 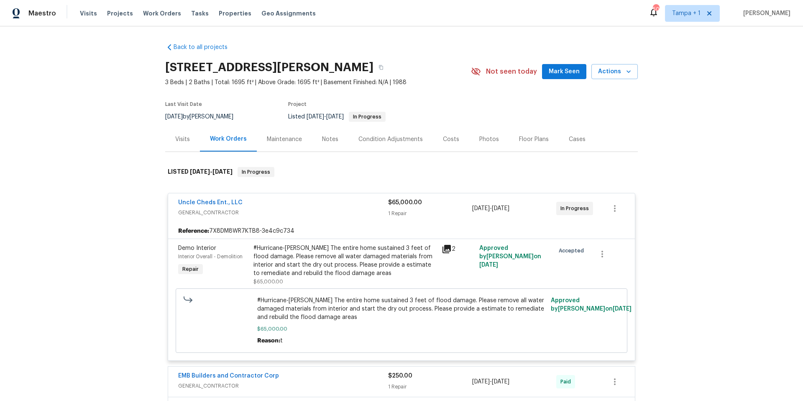 What do you see at coordinates (194, 231) in the screenshot?
I see `b: Reference:` at bounding box center [194, 231].